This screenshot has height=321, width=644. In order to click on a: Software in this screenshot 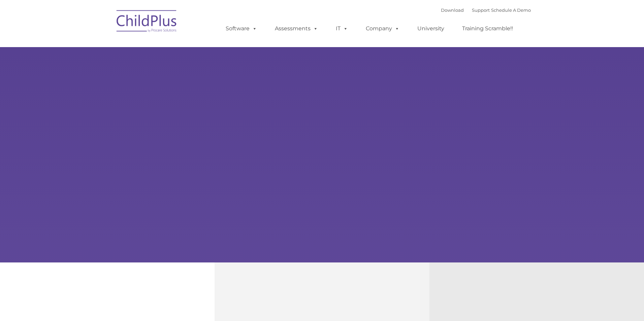, I will do `click(241, 28)`.